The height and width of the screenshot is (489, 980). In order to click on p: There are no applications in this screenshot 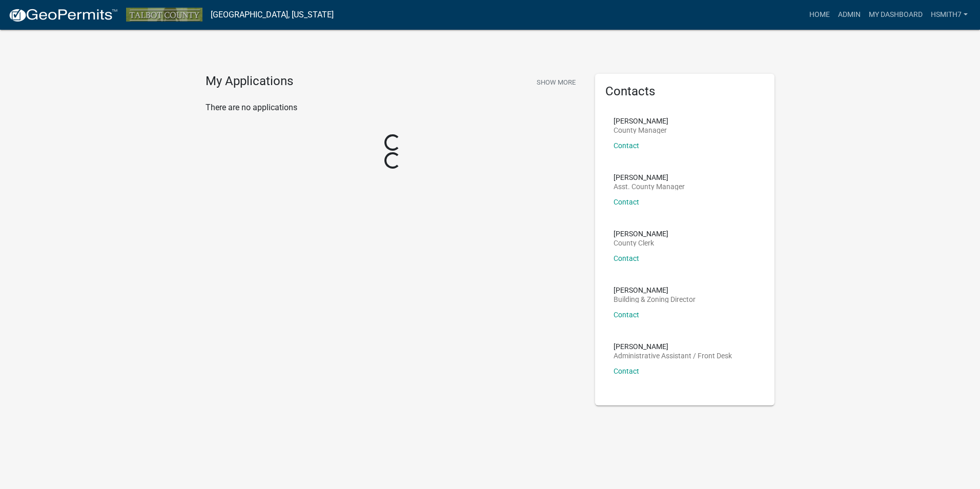, I will do `click(392, 107)`.